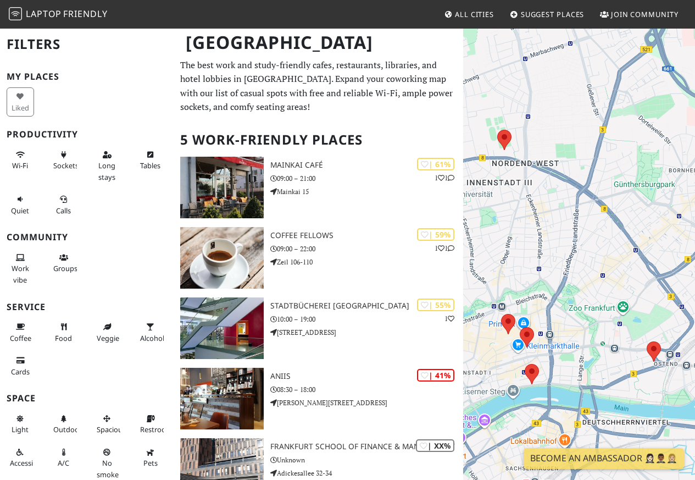  What do you see at coordinates (469, 14) in the screenshot?
I see `a: All Cities` at bounding box center [469, 14].